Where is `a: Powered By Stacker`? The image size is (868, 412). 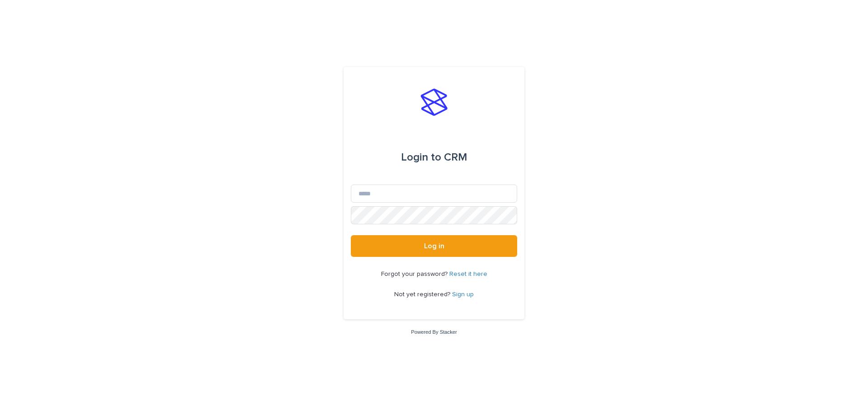 a: Powered By Stacker is located at coordinates (433, 332).